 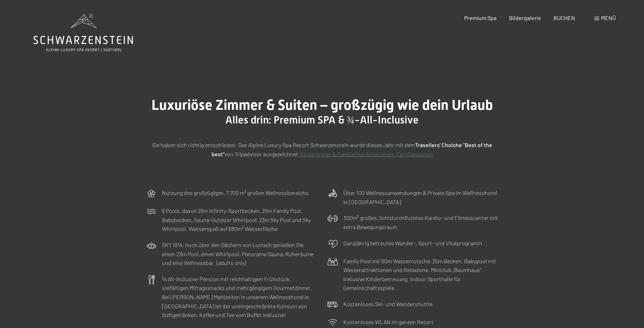 I want to click on span: Menü, so click(x=609, y=18).